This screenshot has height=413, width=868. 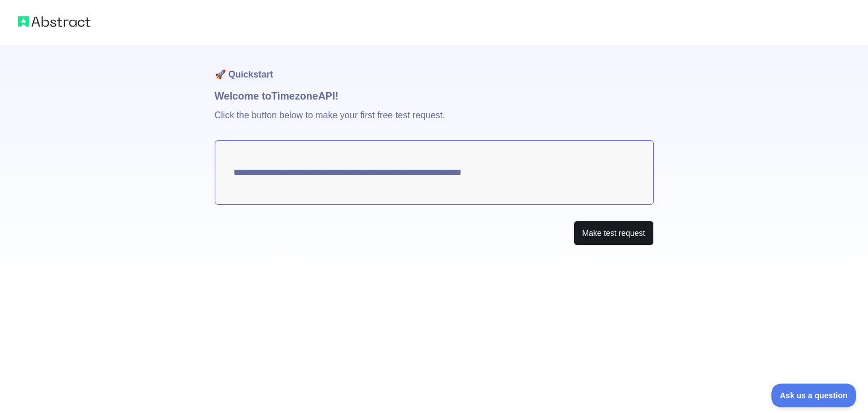 I want to click on button: Make test request, so click(x=613, y=233).